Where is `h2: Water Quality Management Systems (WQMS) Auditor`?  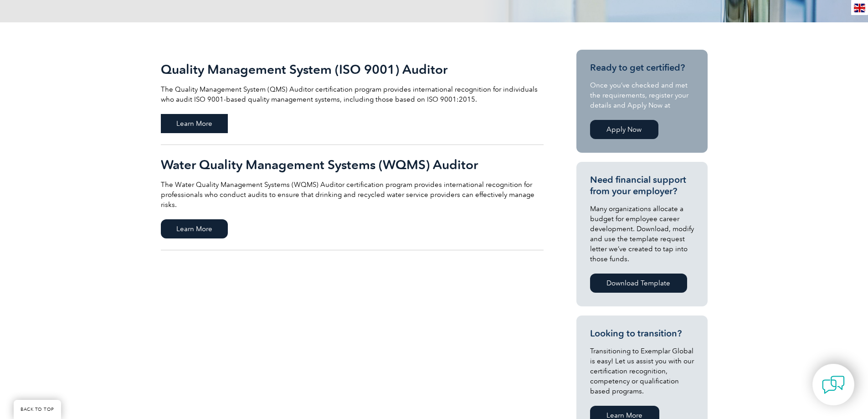
h2: Water Quality Management Systems (WQMS) Auditor is located at coordinates (353, 164).